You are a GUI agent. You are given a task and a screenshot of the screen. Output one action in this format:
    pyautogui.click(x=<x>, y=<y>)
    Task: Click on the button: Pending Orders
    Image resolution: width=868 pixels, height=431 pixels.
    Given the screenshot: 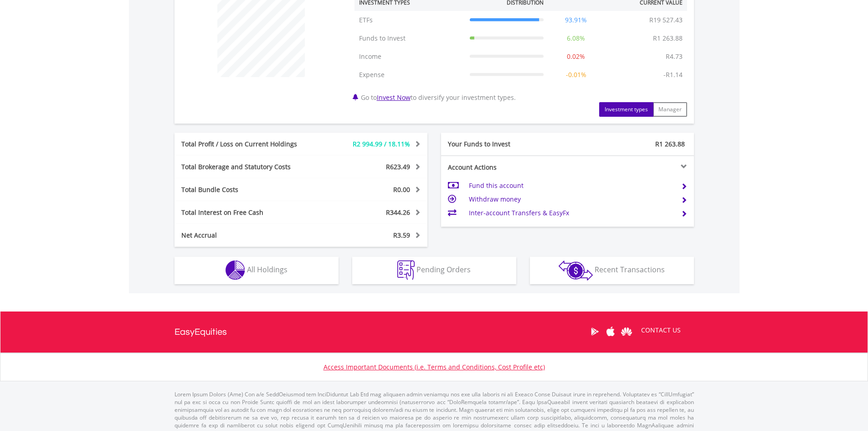 What is the action you would take?
    pyautogui.click(x=434, y=271)
    